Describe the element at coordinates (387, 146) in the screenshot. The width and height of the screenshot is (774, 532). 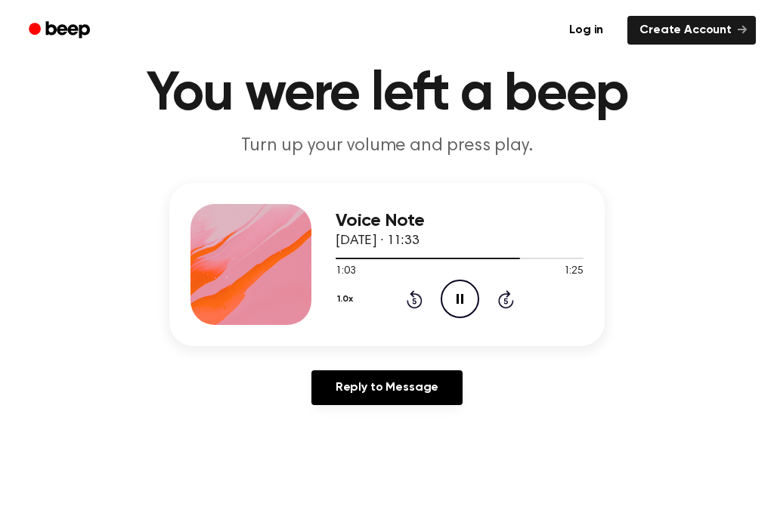
I see `p: Turn up your volume and press play.` at that location.